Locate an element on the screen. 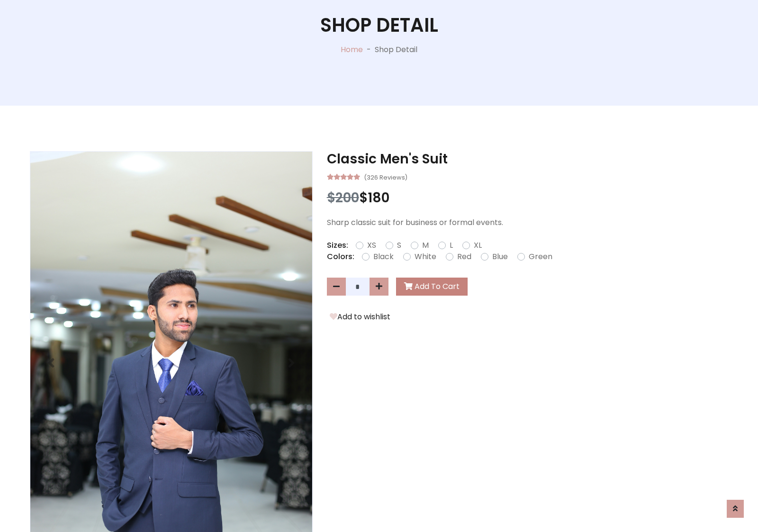 Image resolution: width=758 pixels, height=532 pixels. p: Colors: is located at coordinates (340, 256).